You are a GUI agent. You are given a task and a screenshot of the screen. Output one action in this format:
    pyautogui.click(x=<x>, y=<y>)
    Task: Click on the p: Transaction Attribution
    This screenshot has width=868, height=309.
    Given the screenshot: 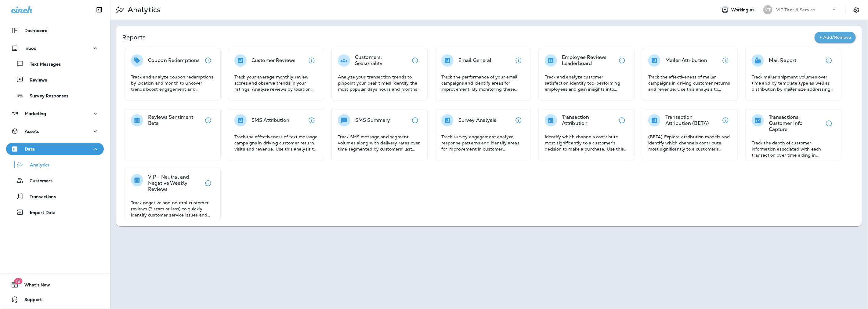 What is the action you would take?
    pyautogui.click(x=589, y=120)
    